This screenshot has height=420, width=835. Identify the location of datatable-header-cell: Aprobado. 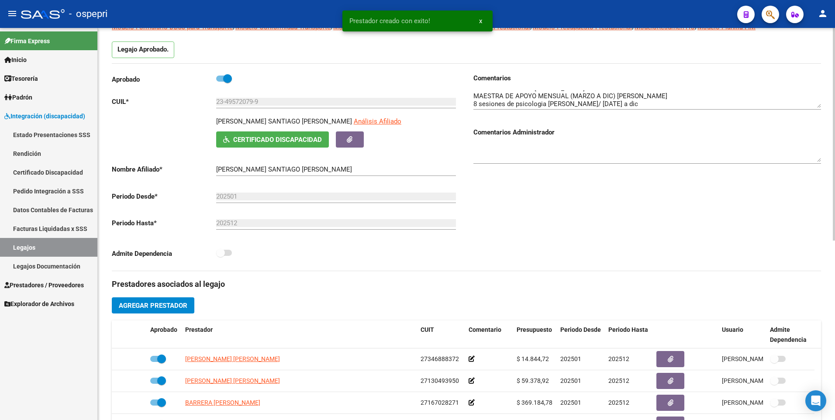
(164, 335).